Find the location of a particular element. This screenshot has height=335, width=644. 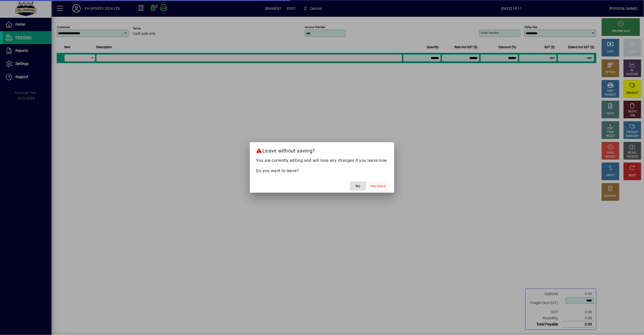

span: Yes, leave is located at coordinates (378, 186).